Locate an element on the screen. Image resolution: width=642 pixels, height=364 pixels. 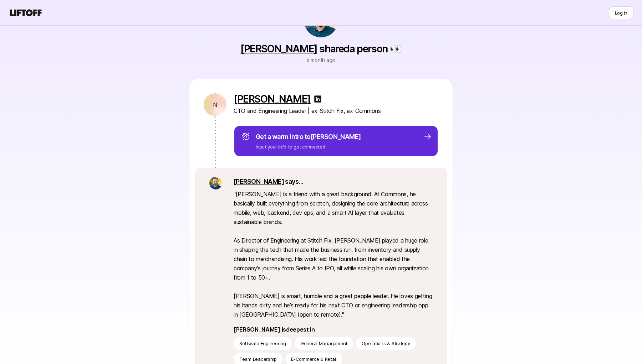
p: Team Leadership is located at coordinates (258, 359).